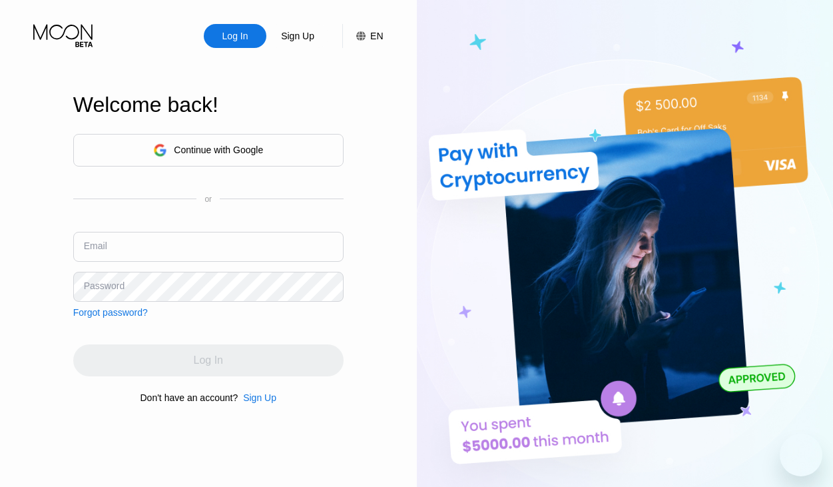  Describe the element at coordinates (104, 286) in the screenshot. I see `div: Password` at that location.